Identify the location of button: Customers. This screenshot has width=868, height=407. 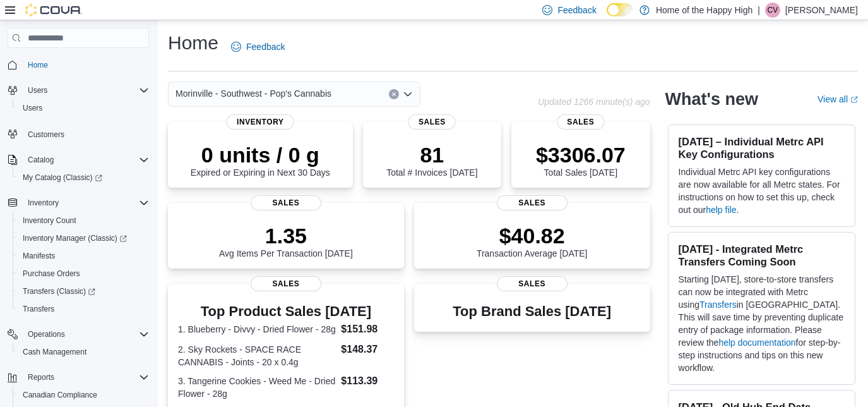
(78, 133).